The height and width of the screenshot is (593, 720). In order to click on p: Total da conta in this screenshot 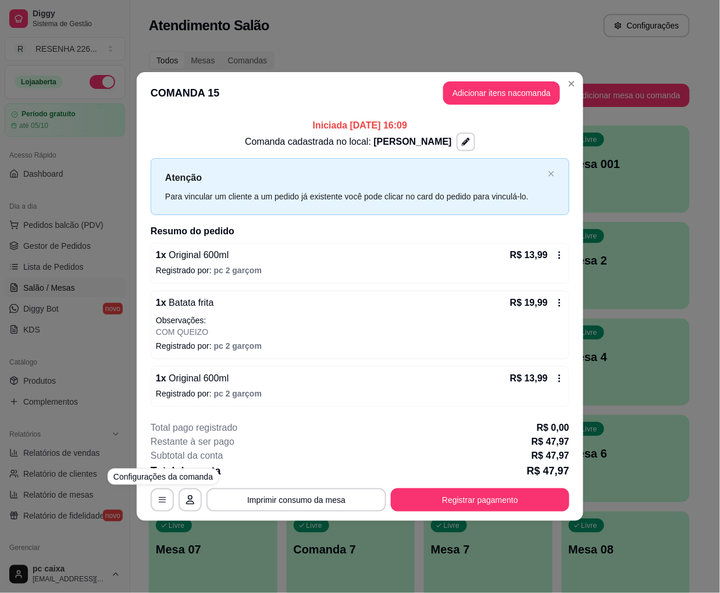, I will do `click(185, 471)`.